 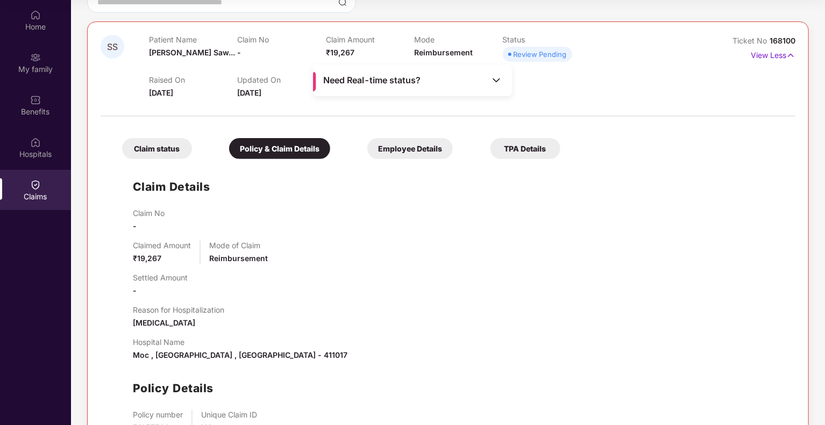 What do you see at coordinates (458, 39) in the screenshot?
I see `p: Mode` at bounding box center [458, 39].